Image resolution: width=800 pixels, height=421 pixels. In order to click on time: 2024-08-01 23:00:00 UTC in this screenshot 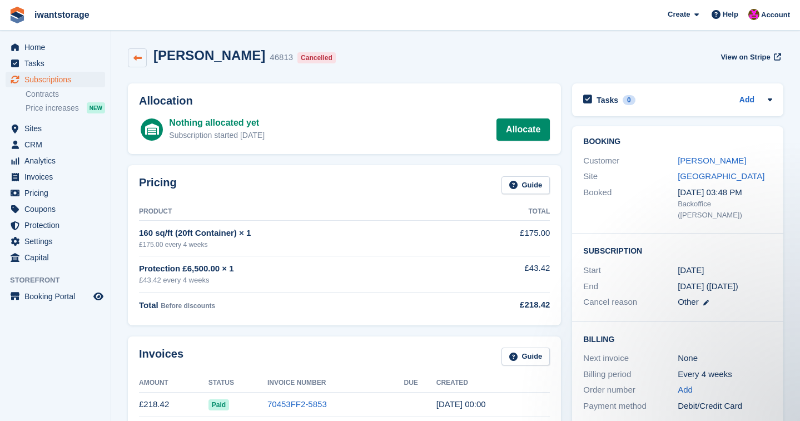, I will do `click(690, 270)`.